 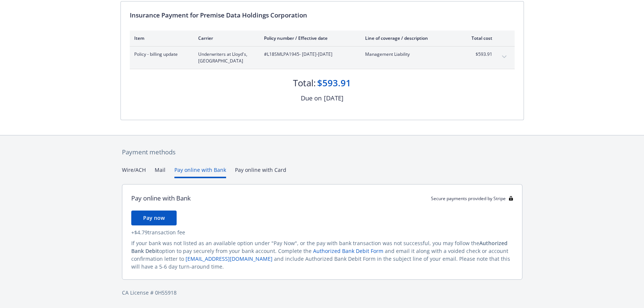 What do you see at coordinates (161, 54) in the screenshot?
I see `span: Policy - billing update` at bounding box center [161, 54].